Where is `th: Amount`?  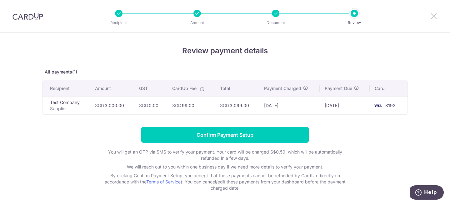 th: Amount is located at coordinates (112, 89).